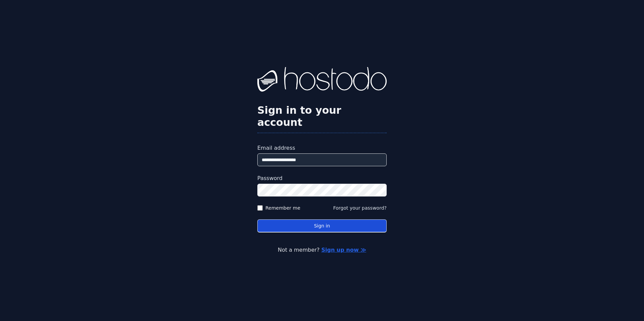 The height and width of the screenshot is (321, 644). Describe the element at coordinates (322, 250) in the screenshot. I see `p: Not a member?` at that location.